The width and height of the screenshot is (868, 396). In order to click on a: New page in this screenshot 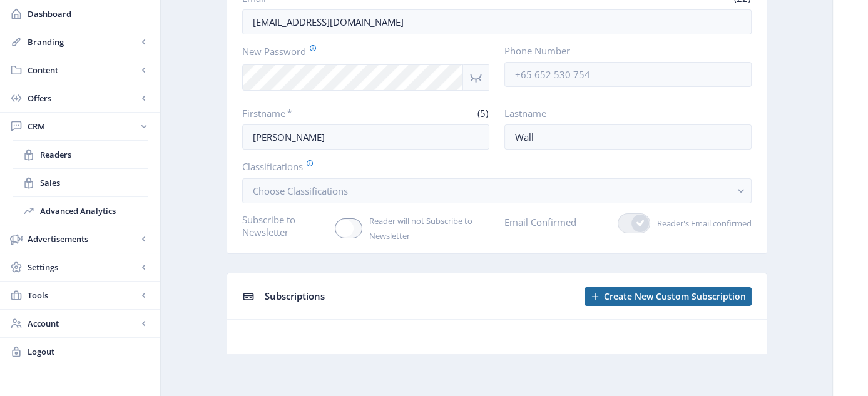, I will do `click(664, 297)`.